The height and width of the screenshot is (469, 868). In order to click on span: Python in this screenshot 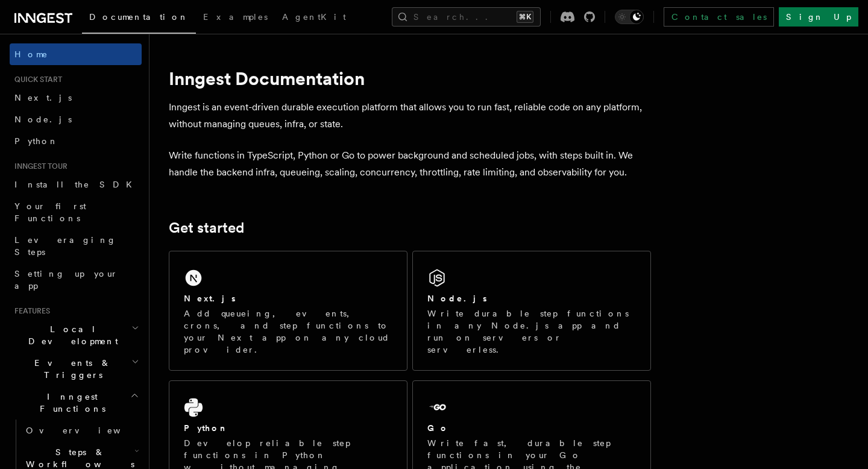, I will do `click(36, 141)`.